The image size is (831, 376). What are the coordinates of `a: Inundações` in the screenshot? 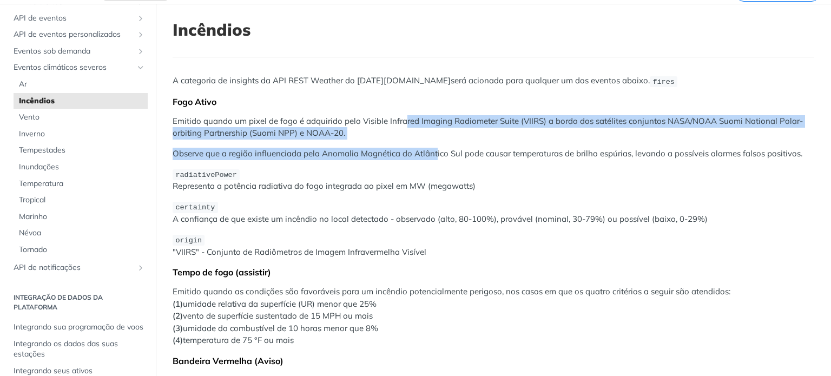 It's located at (81, 167).